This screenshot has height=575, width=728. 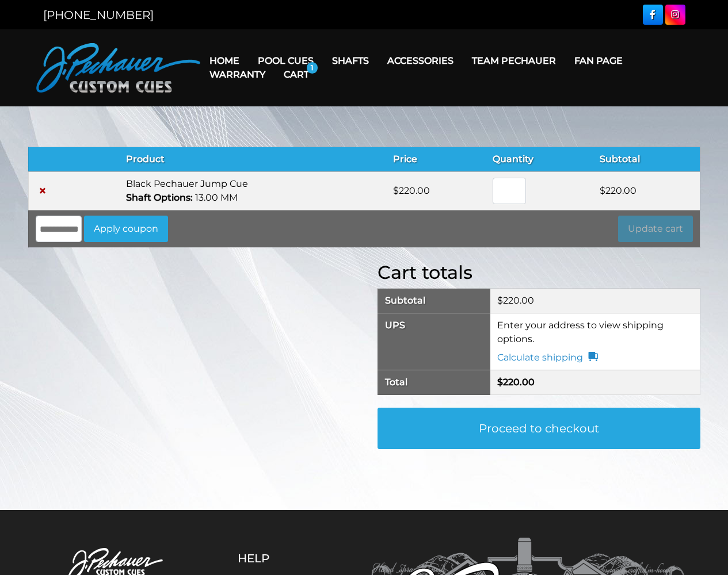 What do you see at coordinates (252, 191) in the screenshot?
I see `td: Black Pechauer Jump Cue` at bounding box center [252, 191].